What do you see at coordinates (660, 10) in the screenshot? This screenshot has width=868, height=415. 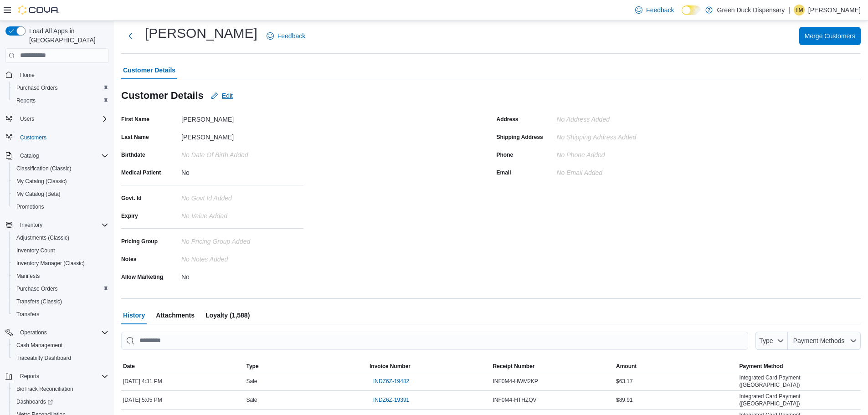 I see `span: Feedback` at bounding box center [660, 10].